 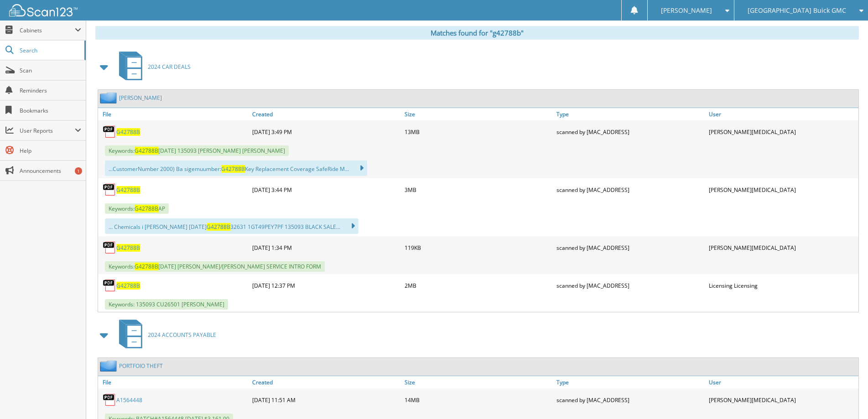 I want to click on div: 3MB, so click(x=478, y=190).